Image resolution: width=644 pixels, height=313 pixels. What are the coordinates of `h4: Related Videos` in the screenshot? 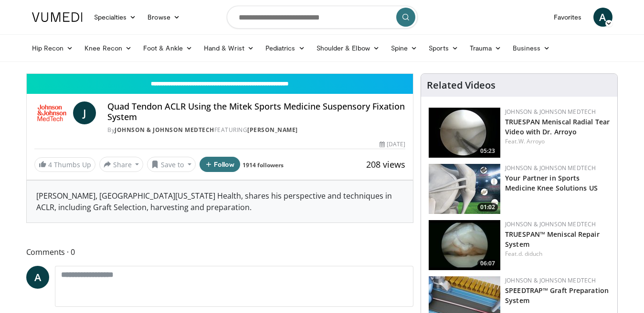 It's located at (461, 85).